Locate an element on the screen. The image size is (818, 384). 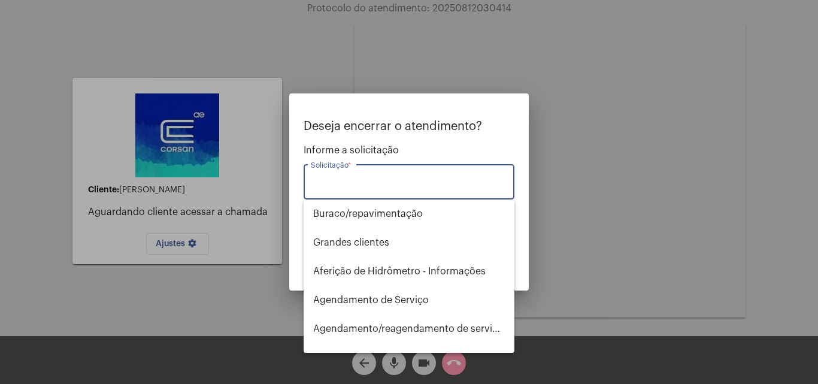
span: ⁠Grandes clientes is located at coordinates (409, 243).